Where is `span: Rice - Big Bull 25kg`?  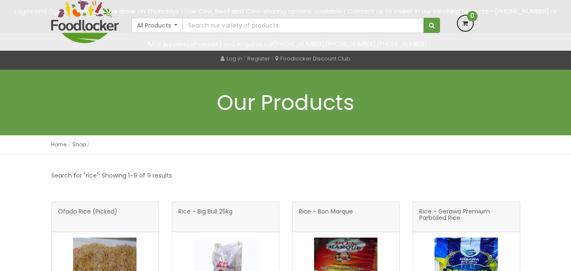 span: Rice - Big Bull 25kg is located at coordinates (205, 217).